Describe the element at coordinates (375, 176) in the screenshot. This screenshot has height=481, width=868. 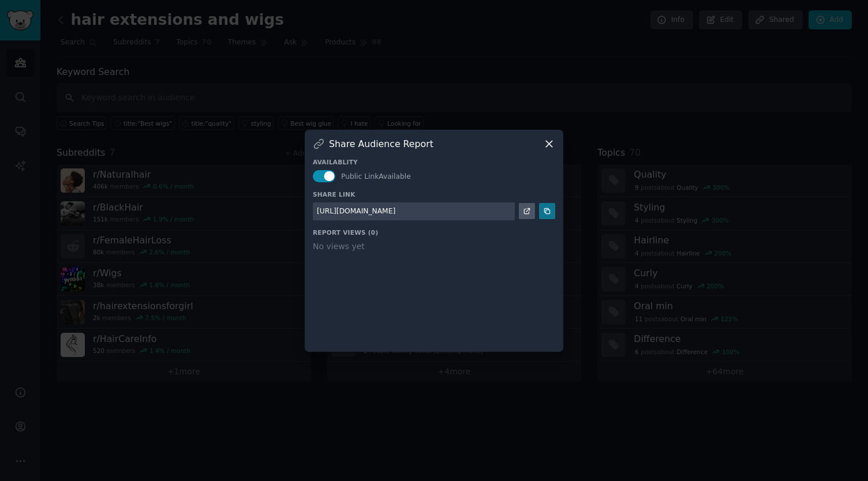
I see `span: Public Link Available` at that location.